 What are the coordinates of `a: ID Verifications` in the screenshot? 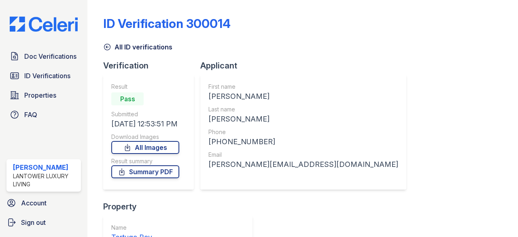 It's located at (44, 76).